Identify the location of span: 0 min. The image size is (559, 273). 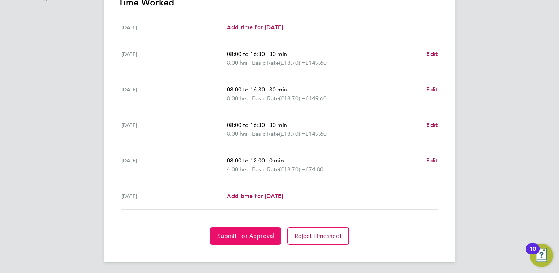
(277, 160).